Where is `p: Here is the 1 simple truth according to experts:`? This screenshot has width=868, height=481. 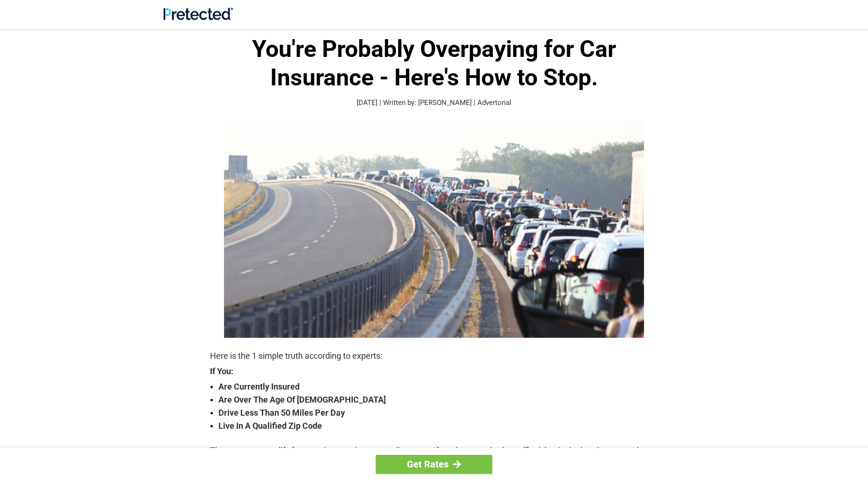
p: Here is the 1 simple truth according to experts: is located at coordinates (434, 356).